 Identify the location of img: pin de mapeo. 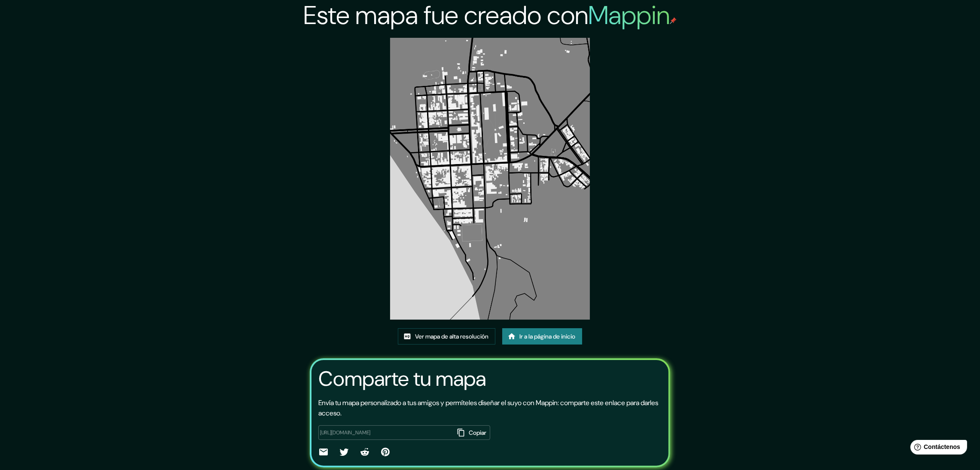
(674, 21).